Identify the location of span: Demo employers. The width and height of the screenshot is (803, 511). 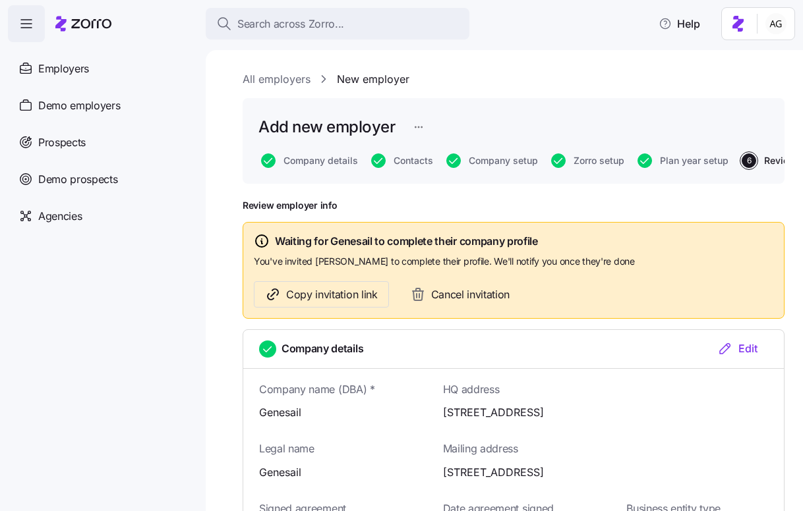
(79, 105).